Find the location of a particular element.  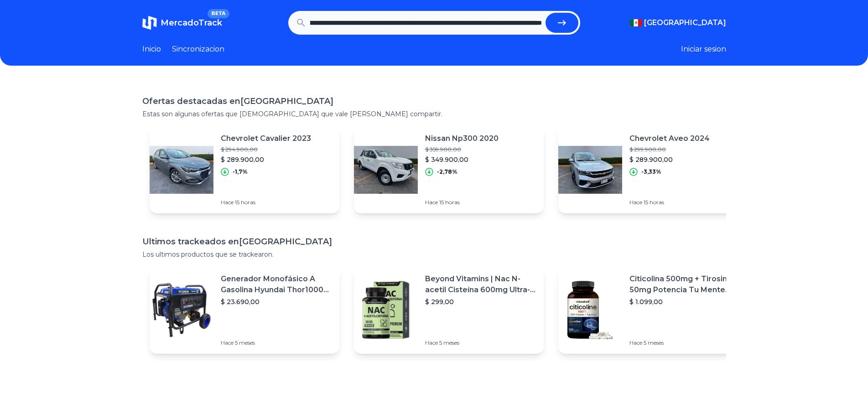

a: Featured imageCiticolina 500mg + Tirosina 50mg Potencia Tu Mente (120caps) Sabor Sin Sabor$ 1.099... is located at coordinates (653, 310).